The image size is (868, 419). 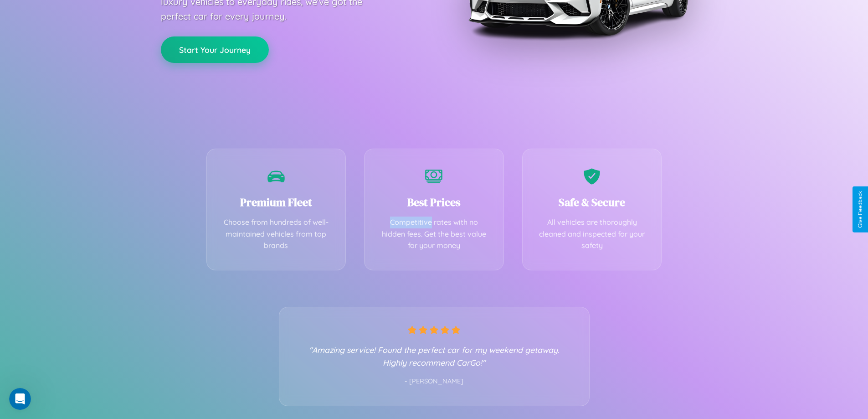 What do you see at coordinates (434, 234) in the screenshot?
I see `p: Competitive rates with no hidden fees. Get the best value for your money` at bounding box center [434, 234].